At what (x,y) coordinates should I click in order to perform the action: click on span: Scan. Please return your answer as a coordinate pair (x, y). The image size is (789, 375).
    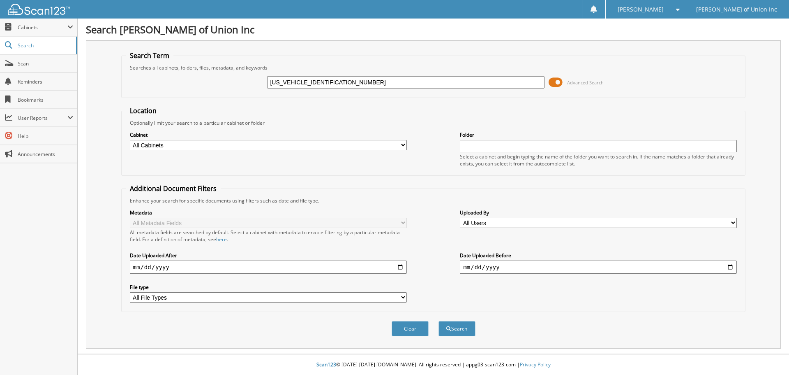
    Looking at the image, I should click on (45, 63).